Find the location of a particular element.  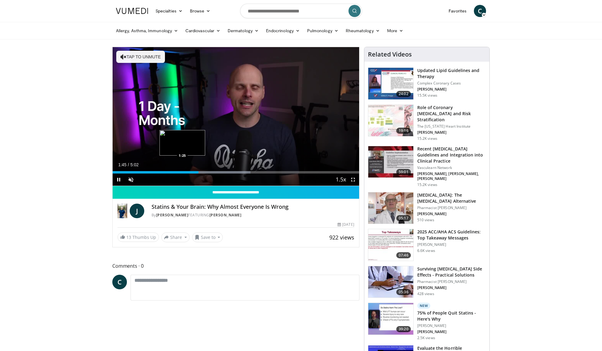

span: 07:46 is located at coordinates (403, 256).